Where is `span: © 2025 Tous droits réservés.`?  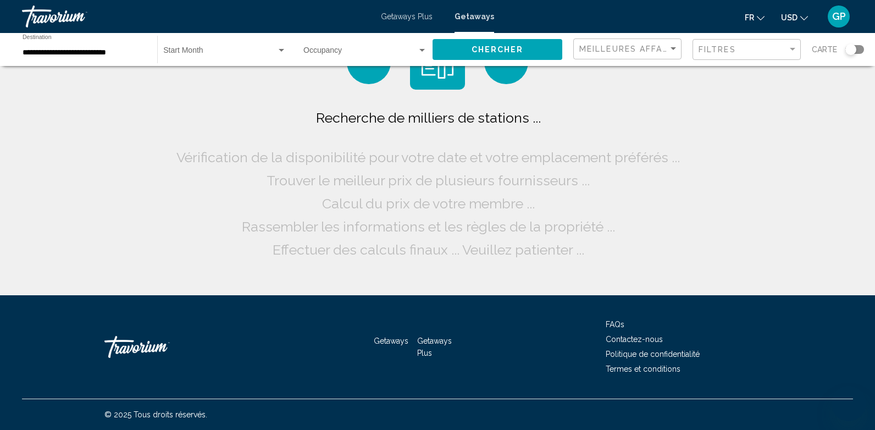 span: © 2025 Tous droits réservés. is located at coordinates (156, 415).